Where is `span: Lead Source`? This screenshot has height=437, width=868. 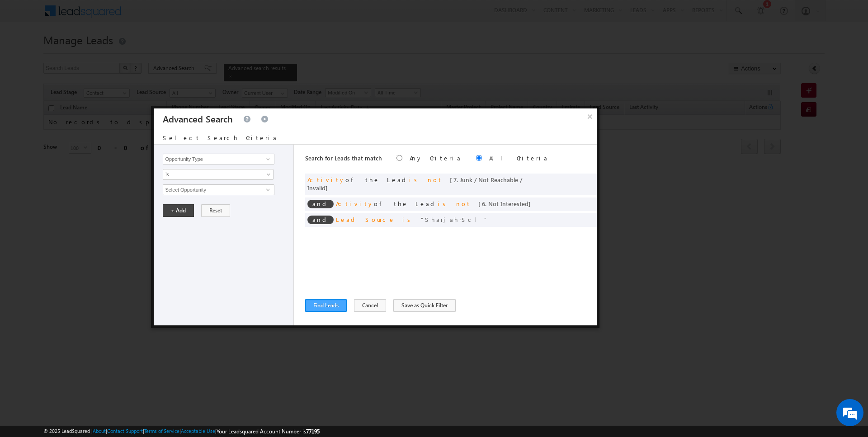 span: Lead Source is located at coordinates (365, 219).